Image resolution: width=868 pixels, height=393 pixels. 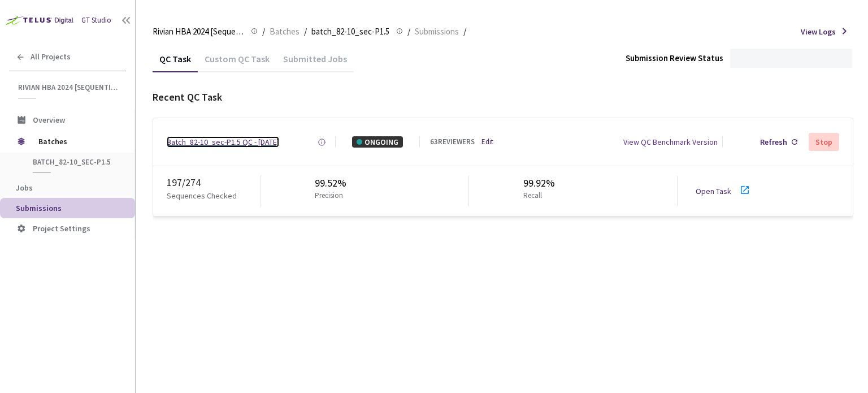 I want to click on div: 197 / 274, so click(x=213, y=183).